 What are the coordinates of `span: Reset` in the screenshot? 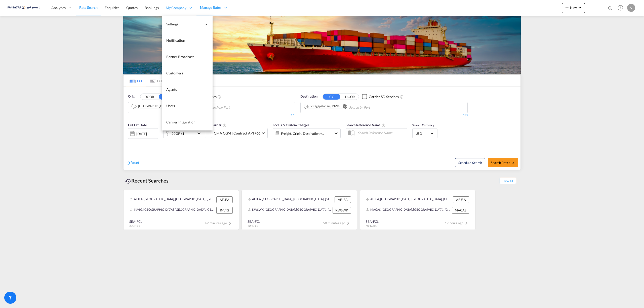 It's located at (135, 162).